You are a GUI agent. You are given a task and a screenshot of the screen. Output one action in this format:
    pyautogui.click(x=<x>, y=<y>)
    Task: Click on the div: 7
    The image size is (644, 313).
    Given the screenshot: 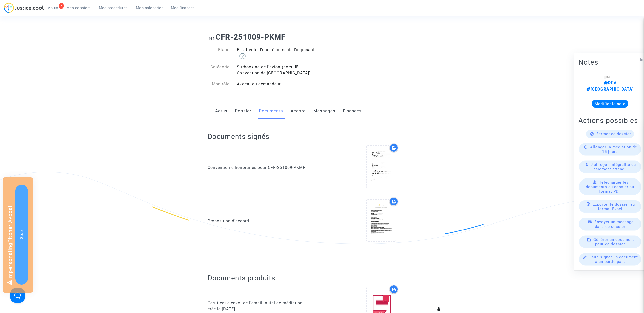 What is the action you would take?
    pyautogui.click(x=61, y=6)
    